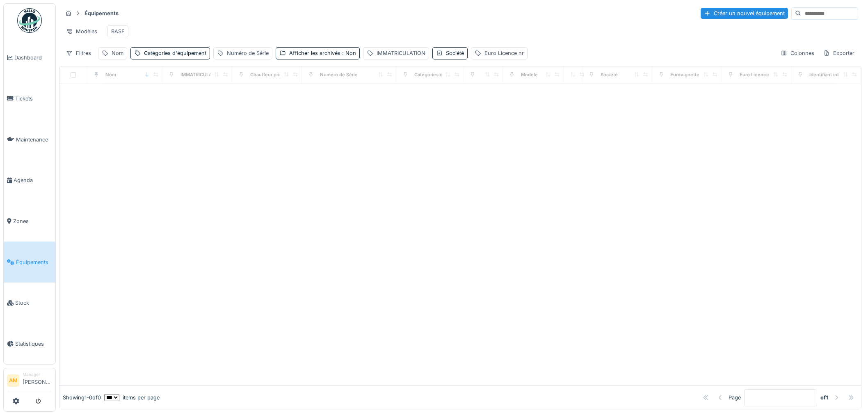 This screenshot has width=868, height=415. Describe the element at coordinates (82, 31) in the screenshot. I see `div: Modèles` at that location.